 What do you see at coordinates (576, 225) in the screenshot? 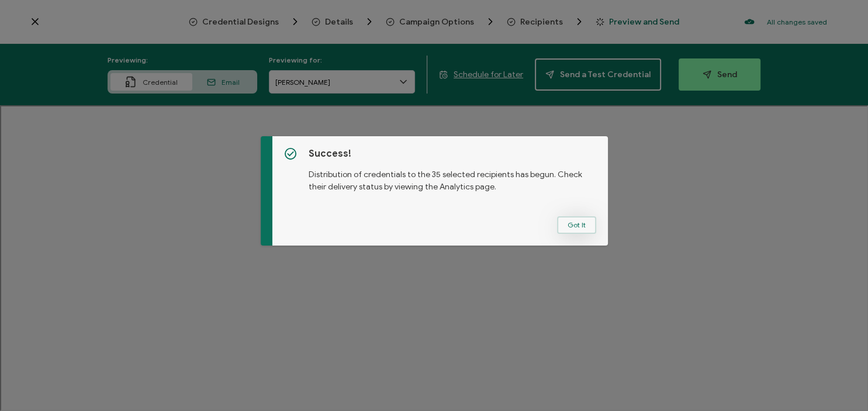
I see `button: Got It` at bounding box center [576, 225].